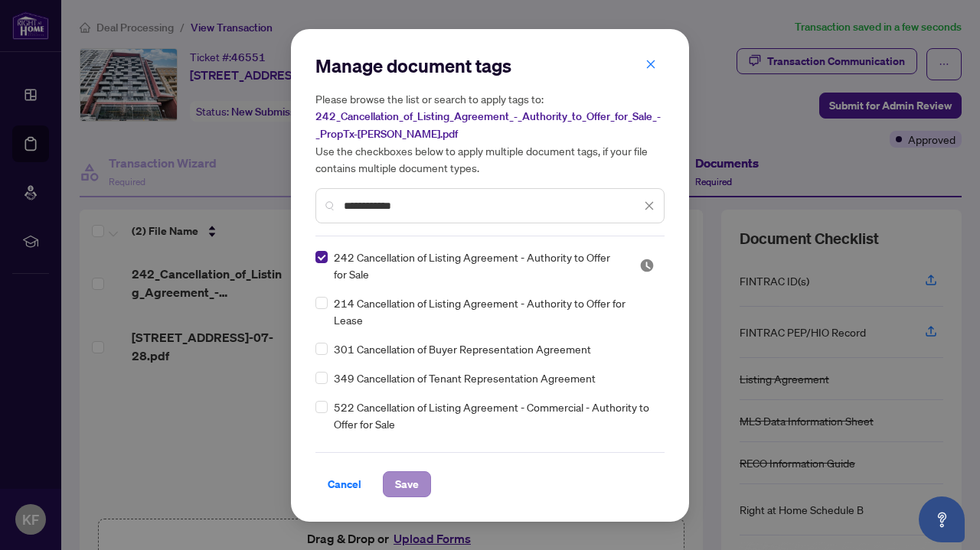  I want to click on span: 522 Cancellation of Listing Agreement - Commercial - Authority to Offer for Sale, so click(495, 415).